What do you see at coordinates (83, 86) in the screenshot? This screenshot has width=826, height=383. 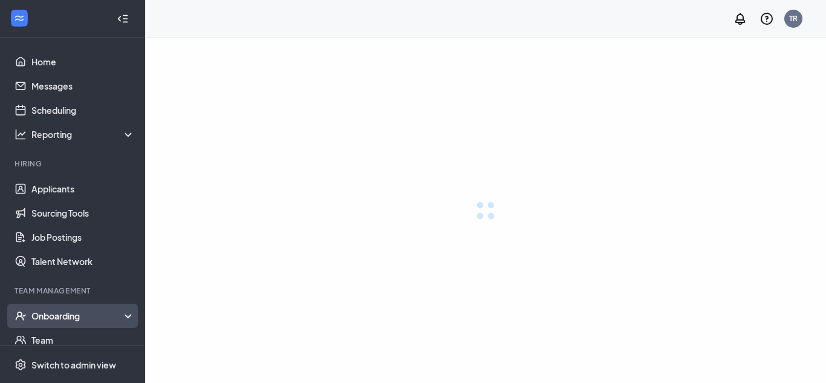 I see `a: Messages` at bounding box center [83, 86].